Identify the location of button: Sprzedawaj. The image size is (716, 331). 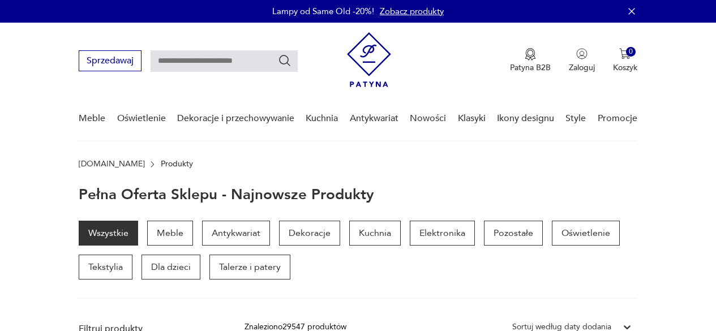
(110, 61).